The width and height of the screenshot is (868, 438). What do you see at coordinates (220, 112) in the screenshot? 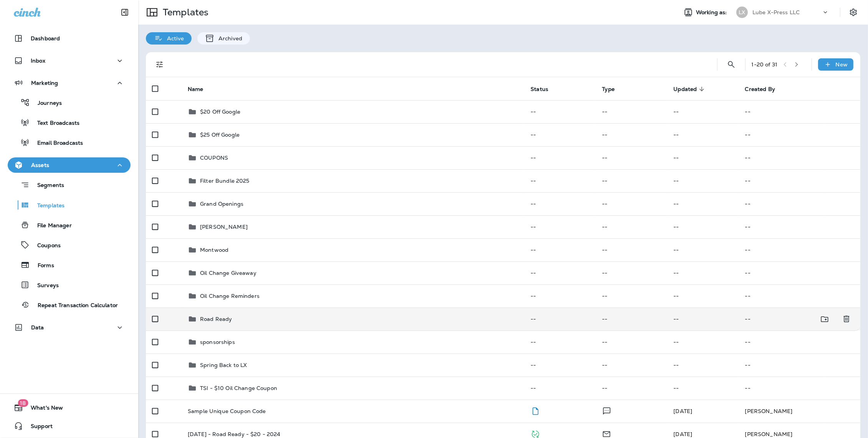
I see `p: $20 Off Google` at bounding box center [220, 112].